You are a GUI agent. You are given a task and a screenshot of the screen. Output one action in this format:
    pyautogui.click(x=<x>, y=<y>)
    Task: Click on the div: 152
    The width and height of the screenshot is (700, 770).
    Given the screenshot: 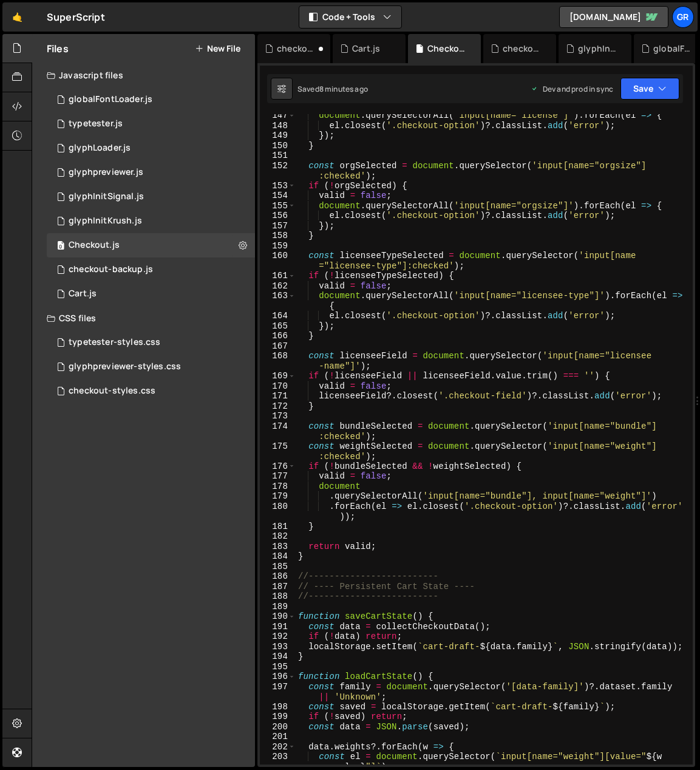 What is the action you would take?
    pyautogui.click(x=277, y=171)
    